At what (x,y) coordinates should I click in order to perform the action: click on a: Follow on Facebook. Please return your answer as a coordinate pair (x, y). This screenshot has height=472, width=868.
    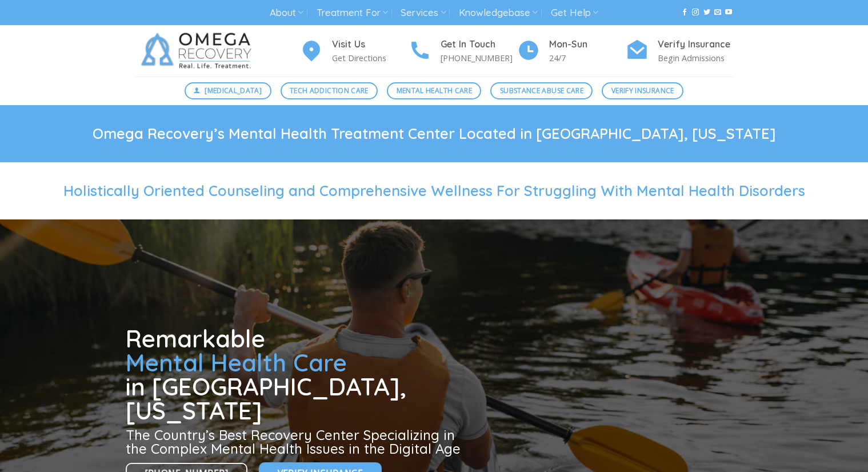
    Looking at the image, I should click on (684, 12).